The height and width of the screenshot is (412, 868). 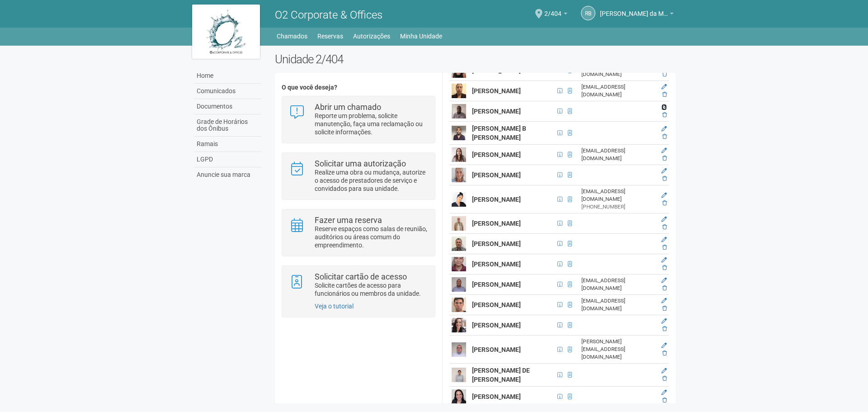 What do you see at coordinates (348, 220) in the screenshot?
I see `strong: Fazer uma reserva` at bounding box center [348, 220].